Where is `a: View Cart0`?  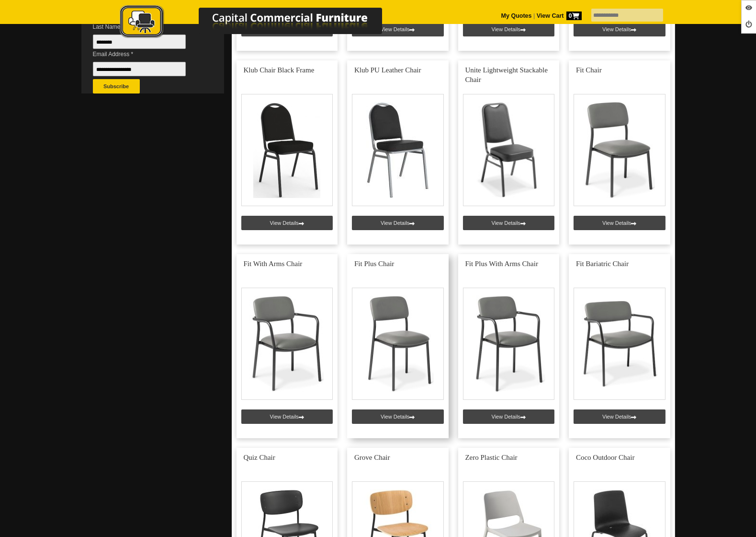 a: View Cart0 is located at coordinates (557, 16).